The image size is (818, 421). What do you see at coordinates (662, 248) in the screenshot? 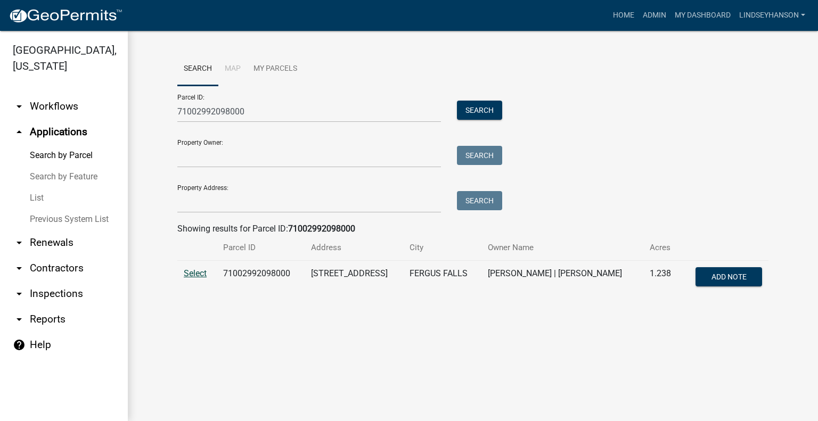
I see `th: Acres` at bounding box center [662, 248].